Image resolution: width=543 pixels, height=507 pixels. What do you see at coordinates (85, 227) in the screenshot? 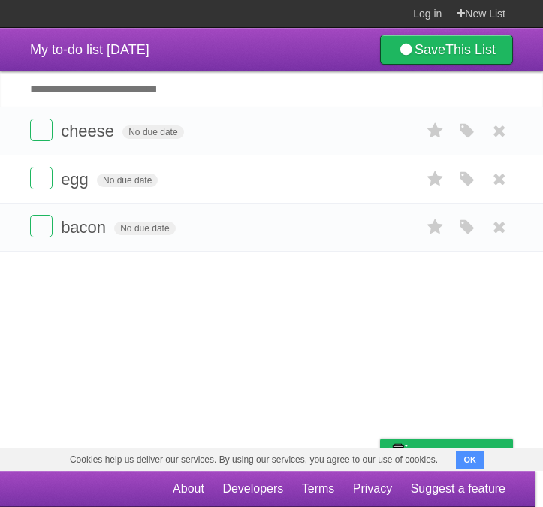
I see `span: bacon` at bounding box center [85, 227].